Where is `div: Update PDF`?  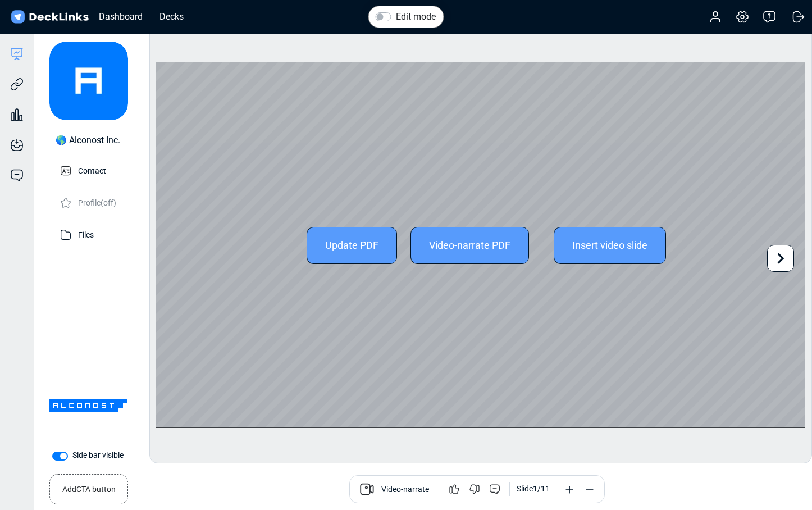
div: Update PDF is located at coordinates (352, 245).